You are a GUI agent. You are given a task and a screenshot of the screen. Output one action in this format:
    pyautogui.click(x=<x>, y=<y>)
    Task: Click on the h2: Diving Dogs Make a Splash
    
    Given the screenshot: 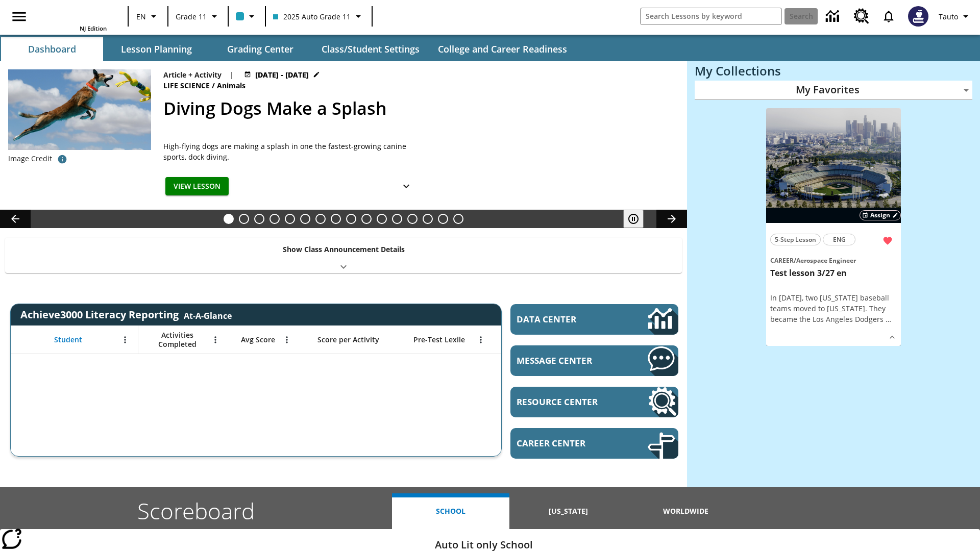 What is the action you would take?
    pyautogui.click(x=419, y=108)
    